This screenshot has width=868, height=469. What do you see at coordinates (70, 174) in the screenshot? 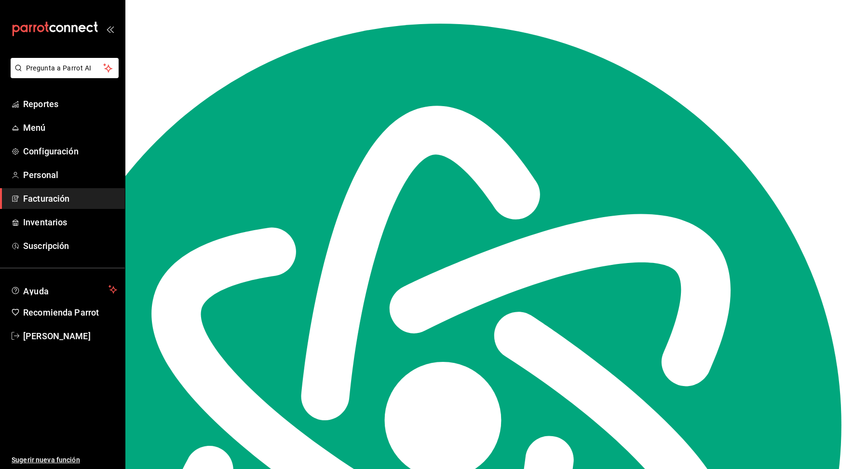
I see `span: Personal` at bounding box center [70, 174].